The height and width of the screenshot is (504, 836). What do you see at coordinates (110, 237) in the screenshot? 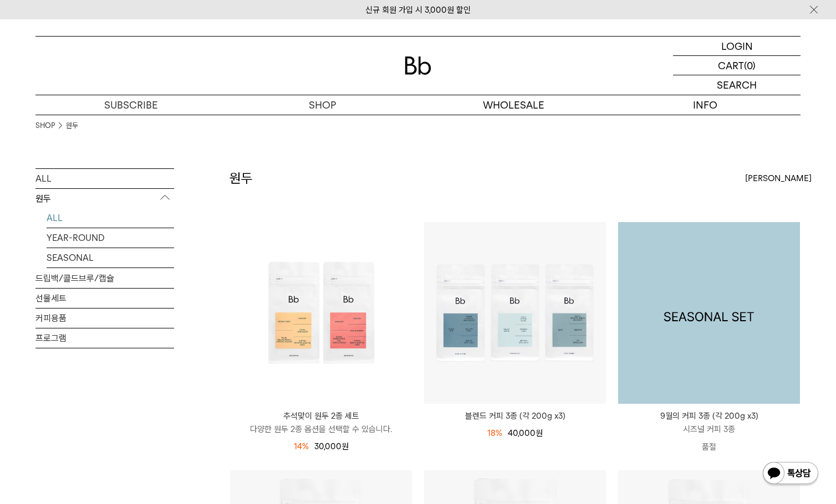
I see `a: YEAR-ROUND` at bounding box center [110, 237].